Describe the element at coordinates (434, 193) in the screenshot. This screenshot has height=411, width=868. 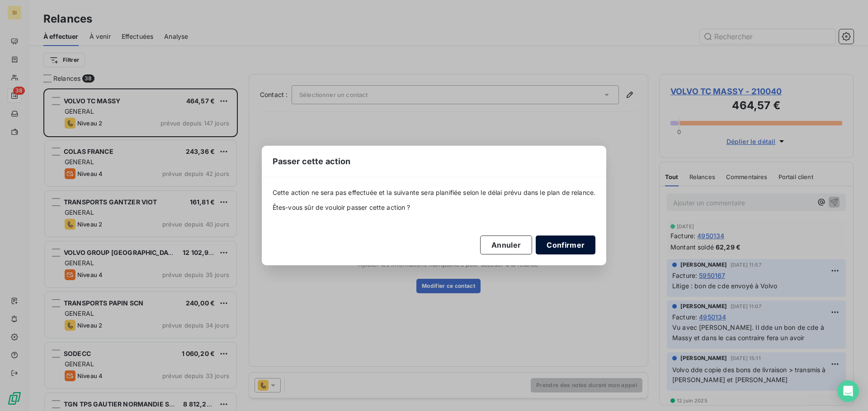
I see `span: Cette action ne sera pas effectuée et la suivante sera planifiée selon le délai prévu dans le pla...` at that location.